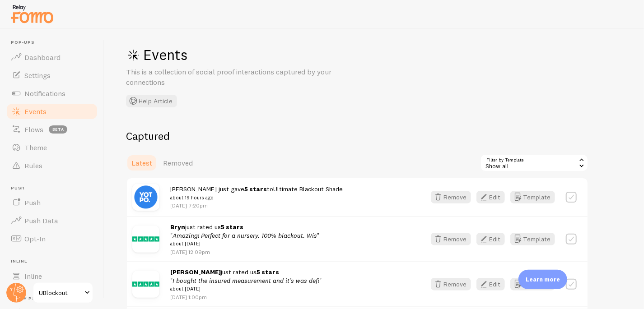  I want to click on em: Amazing! Perfect for a nursery. 100% blackout. Wis, so click(245, 235).